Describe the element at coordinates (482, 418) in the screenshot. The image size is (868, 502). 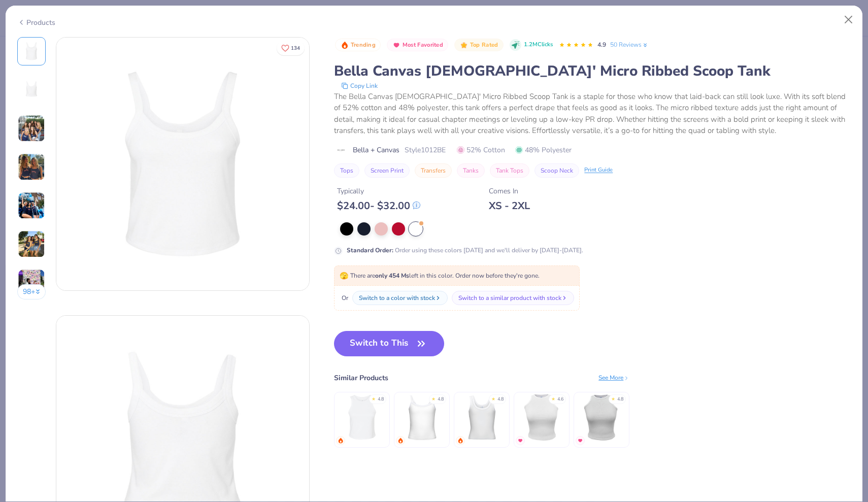
I see `img: Fresh Prints Sunset Blvd Ribbed Scoop Tank Top` at that location.